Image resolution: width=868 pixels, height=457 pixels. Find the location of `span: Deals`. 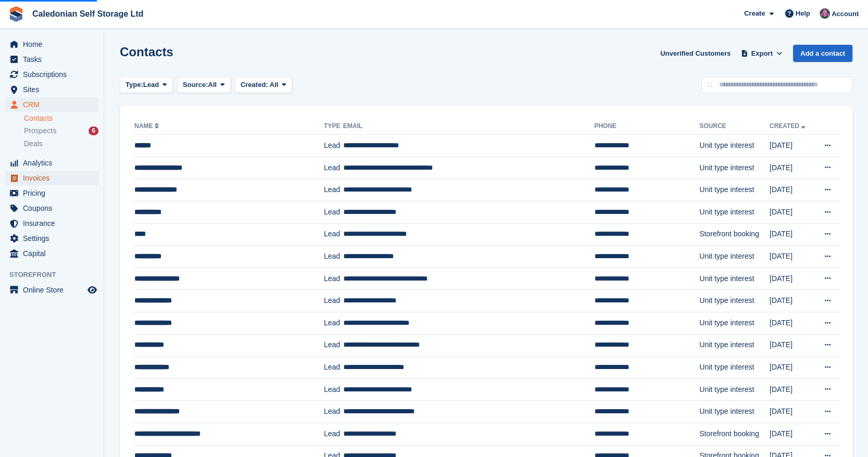

span: Deals is located at coordinates (33, 144).